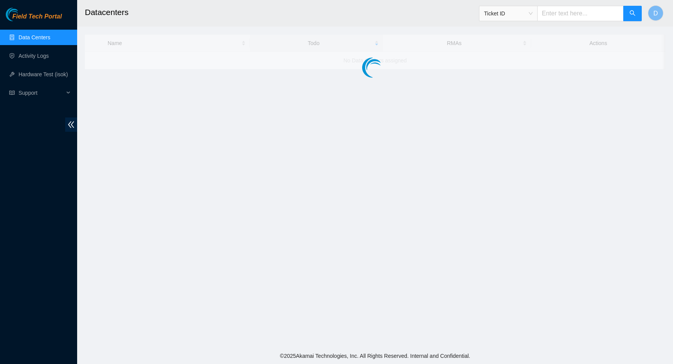 The image size is (673, 364). What do you see at coordinates (656, 13) in the screenshot?
I see `span: D` at bounding box center [656, 13].